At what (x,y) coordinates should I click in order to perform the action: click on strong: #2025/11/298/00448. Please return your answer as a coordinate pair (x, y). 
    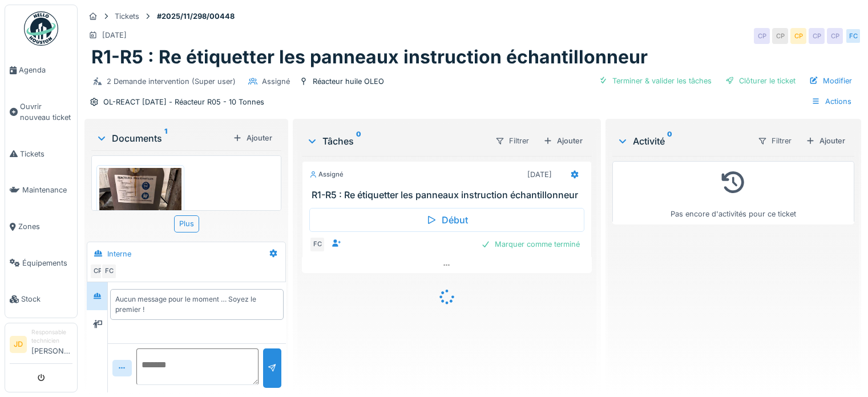
    Looking at the image, I should click on (196, 16).